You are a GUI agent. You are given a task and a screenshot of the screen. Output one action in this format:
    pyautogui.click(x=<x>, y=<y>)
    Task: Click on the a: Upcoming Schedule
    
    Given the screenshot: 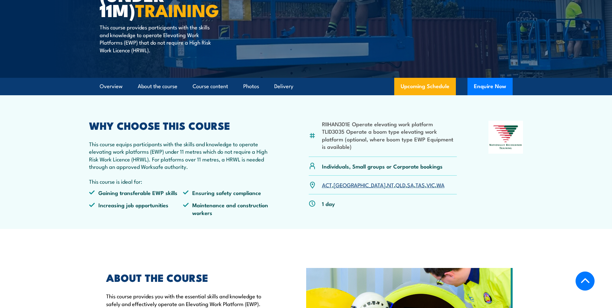 What is the action you would take?
    pyautogui.click(x=425, y=86)
    